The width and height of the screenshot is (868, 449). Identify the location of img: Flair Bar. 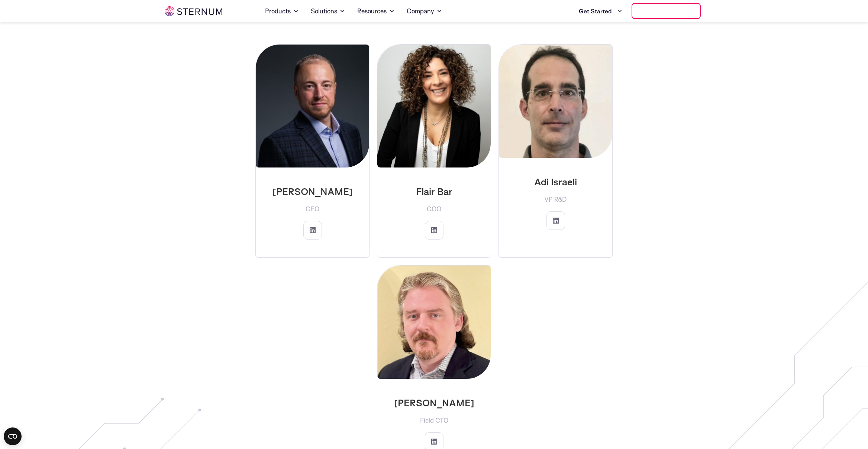
(434, 106).